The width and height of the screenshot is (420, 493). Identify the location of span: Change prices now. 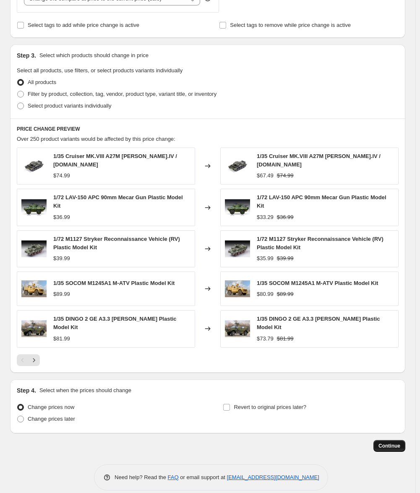
(51, 406).